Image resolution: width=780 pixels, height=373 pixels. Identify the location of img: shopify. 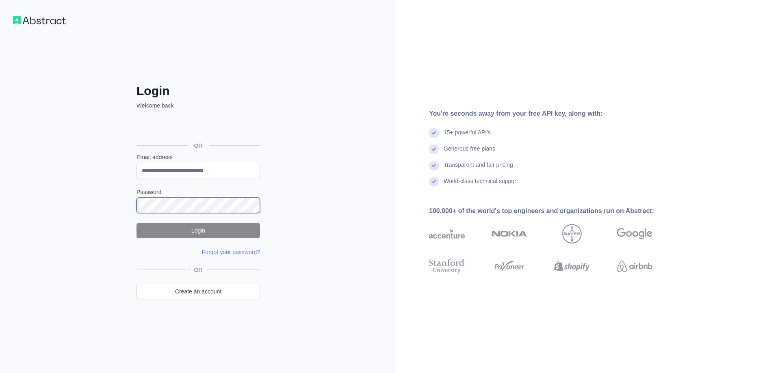
(572, 267).